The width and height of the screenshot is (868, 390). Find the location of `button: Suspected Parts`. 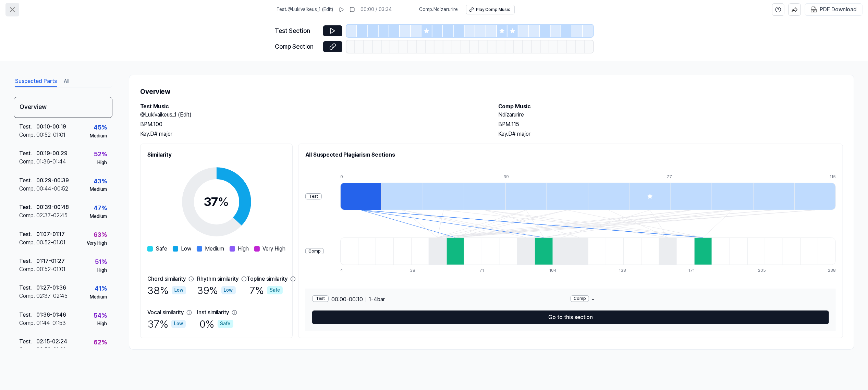

button: Suspected Parts is located at coordinates (36, 81).